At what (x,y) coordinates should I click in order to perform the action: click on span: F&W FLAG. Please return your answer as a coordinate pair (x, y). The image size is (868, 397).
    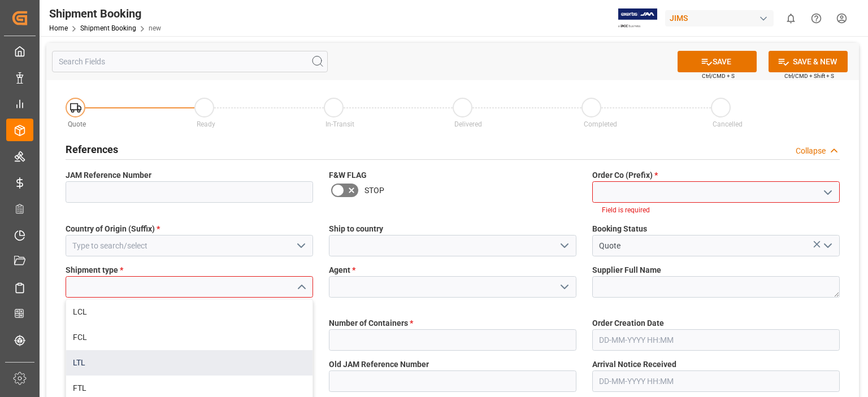
    Looking at the image, I should click on (347, 175).